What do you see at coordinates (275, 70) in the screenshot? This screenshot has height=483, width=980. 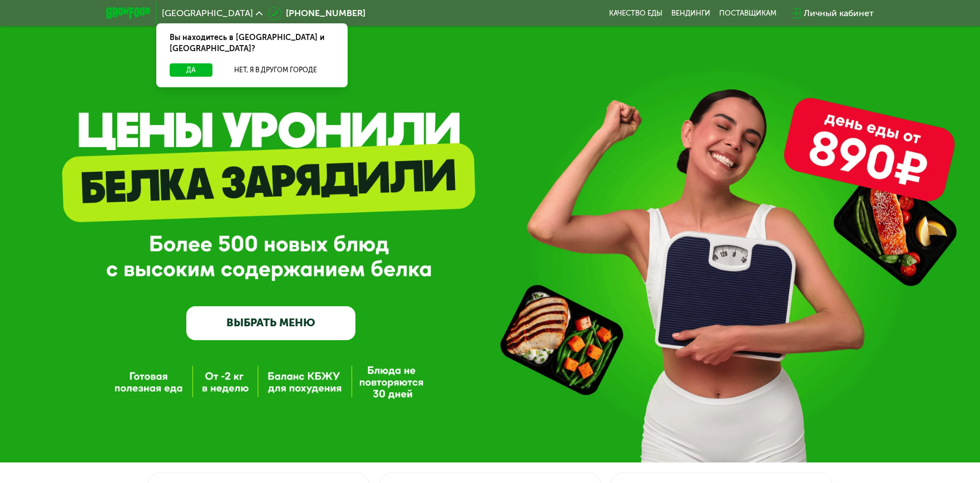 I see `button: Нет, я в другом городе` at bounding box center [275, 70].